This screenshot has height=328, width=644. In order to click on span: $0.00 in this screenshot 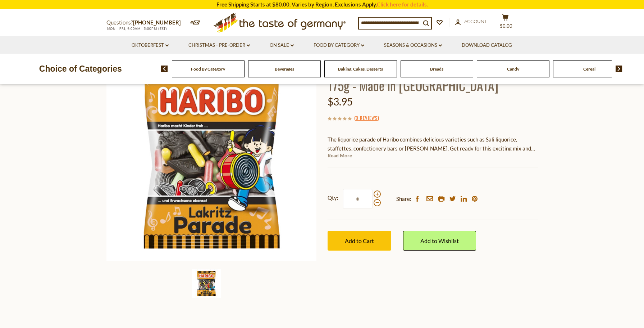, I will do `click(506, 26)`.